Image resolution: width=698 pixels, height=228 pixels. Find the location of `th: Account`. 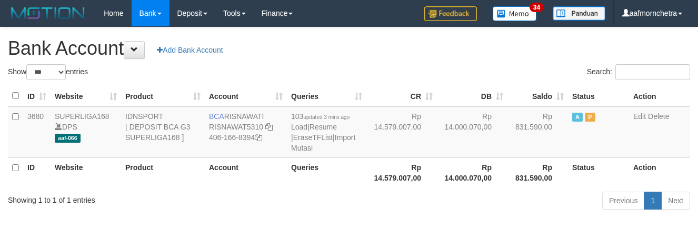

th: Account is located at coordinates (246, 172).